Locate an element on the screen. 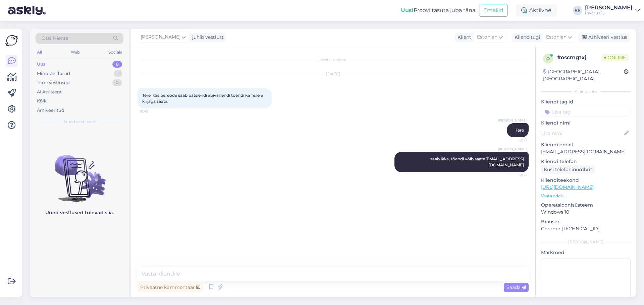 The height and width of the screenshot is (305, 644). div: 1 is located at coordinates (118, 74).